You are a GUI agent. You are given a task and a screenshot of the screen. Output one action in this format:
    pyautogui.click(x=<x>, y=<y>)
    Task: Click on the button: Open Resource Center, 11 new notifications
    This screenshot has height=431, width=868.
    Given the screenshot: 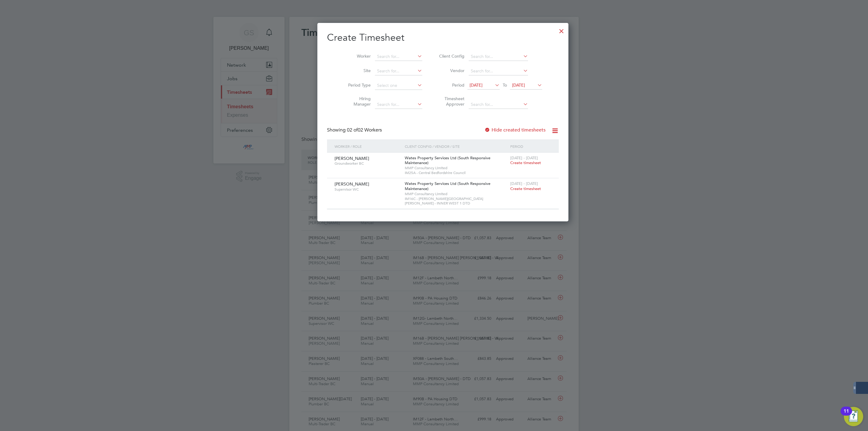 What is the action you would take?
    pyautogui.click(x=854, y=416)
    